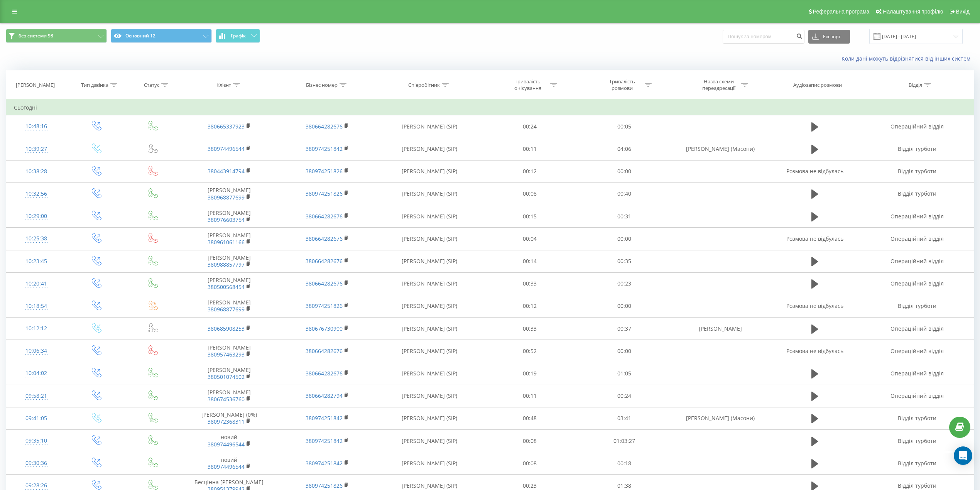 Image resolution: width=980 pixels, height=490 pixels. Describe the element at coordinates (37, 418) in the screenshot. I see `div: 09:41:05` at that location.